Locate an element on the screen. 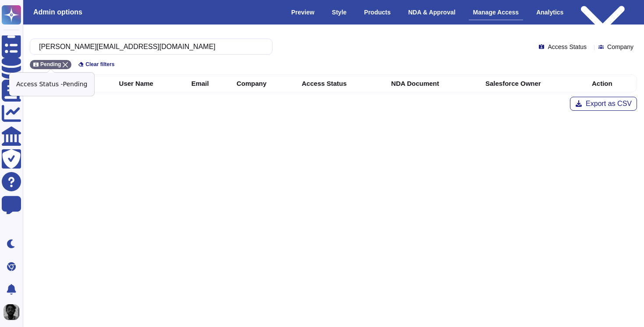 The height and width of the screenshot is (327, 644). th: User Name is located at coordinates (149, 83).